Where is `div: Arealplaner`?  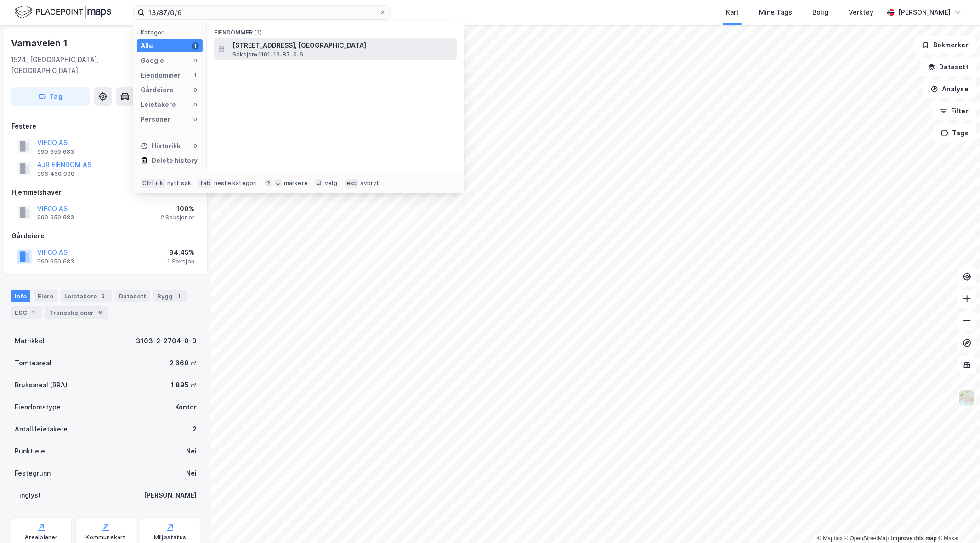 div: Arealplaner is located at coordinates (41, 538).